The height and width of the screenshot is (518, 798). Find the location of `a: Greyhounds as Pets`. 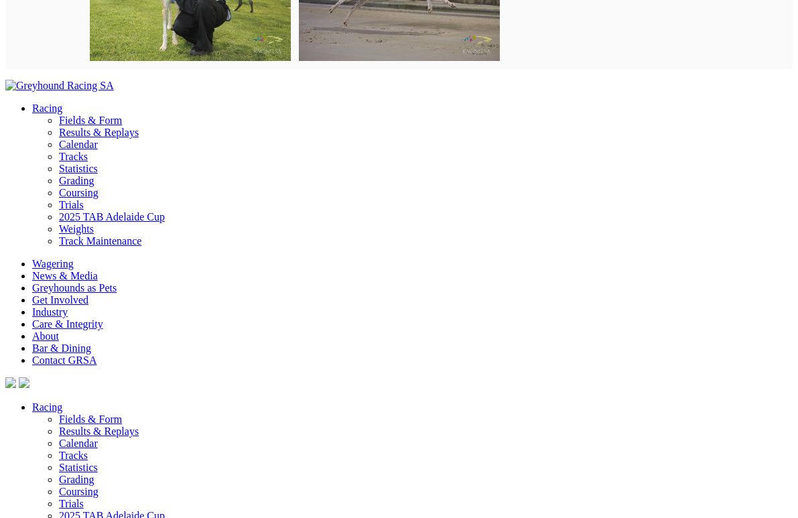

a: Greyhounds as Pets is located at coordinates (74, 288).